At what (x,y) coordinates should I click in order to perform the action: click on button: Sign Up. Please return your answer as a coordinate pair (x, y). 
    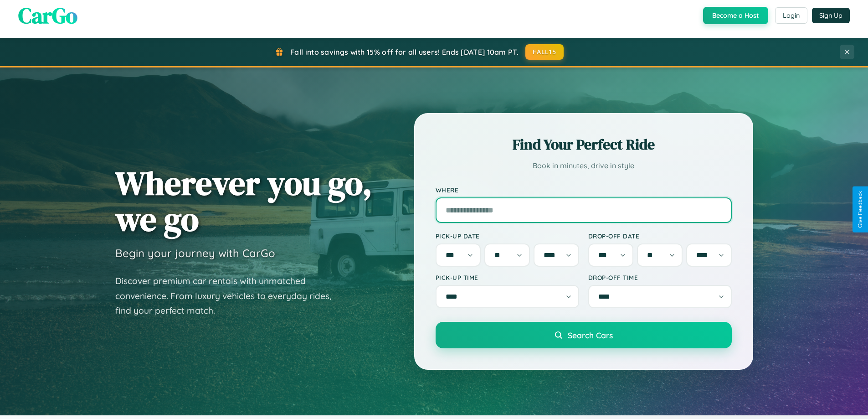
    Looking at the image, I should click on (831, 15).